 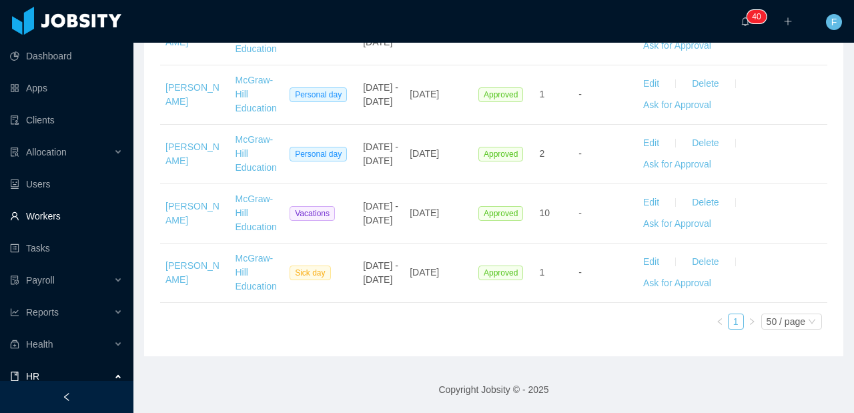 What do you see at coordinates (15, 280) in the screenshot?
I see `i: icon: file-protect` at bounding box center [15, 280].